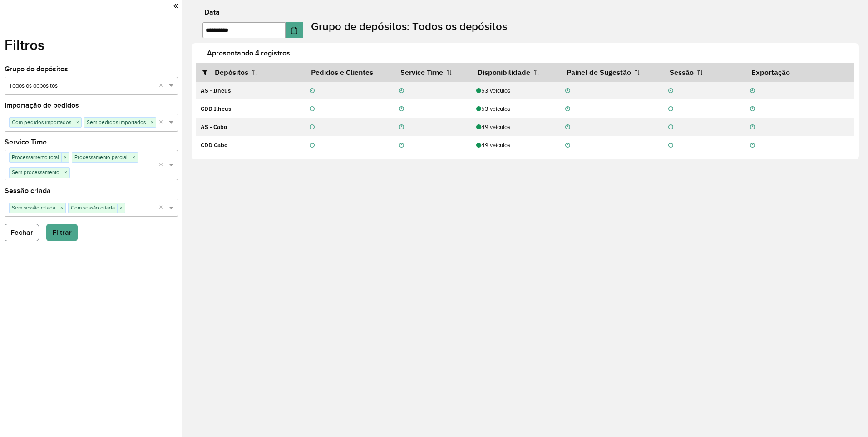 The image size is (868, 437). Describe the element at coordinates (212, 12) in the screenshot. I see `label: Data` at that location.